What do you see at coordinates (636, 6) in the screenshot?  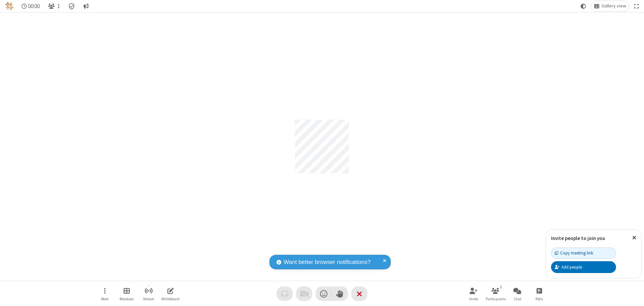 I see `button: Fullscreen` at bounding box center [636, 6].